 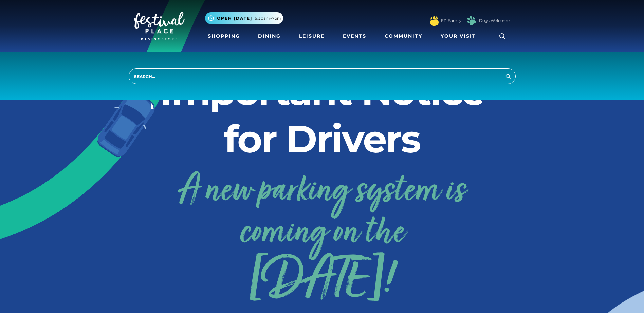 I want to click on a: Dogs Welcome!, so click(x=495, y=21).